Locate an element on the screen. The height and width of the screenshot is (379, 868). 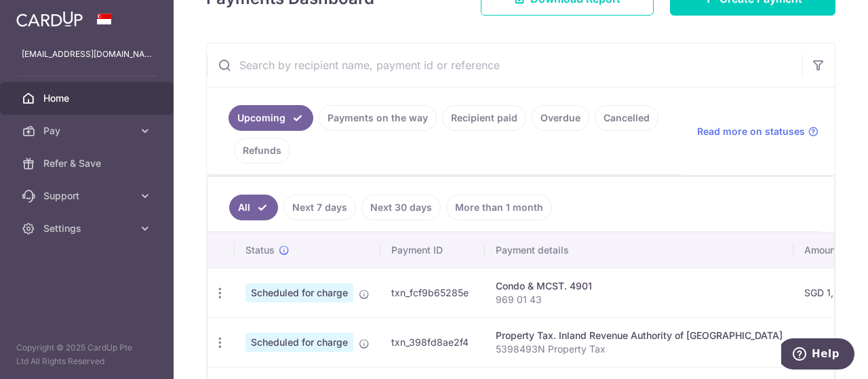
td: txn_fcf9b65285e is located at coordinates (432, 292).